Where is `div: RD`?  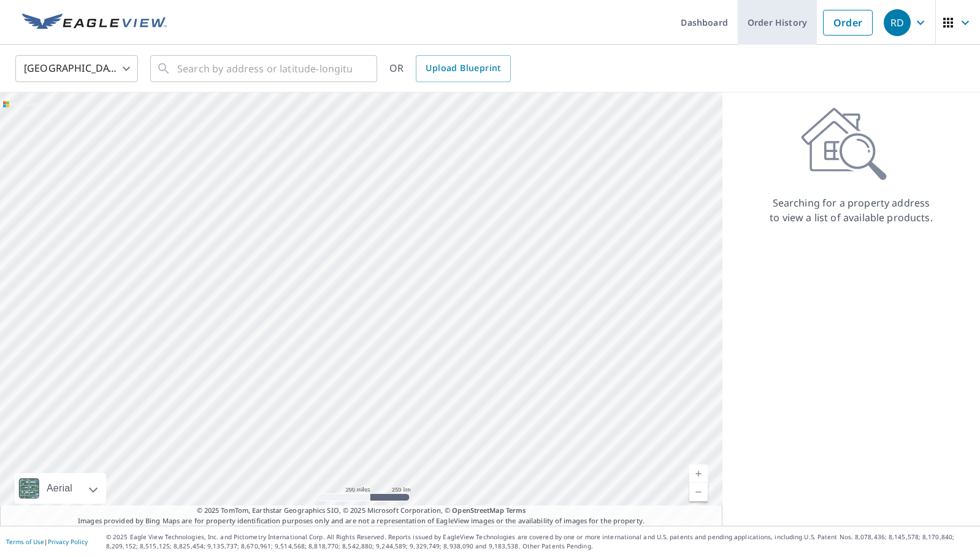 div: RD is located at coordinates (897, 23).